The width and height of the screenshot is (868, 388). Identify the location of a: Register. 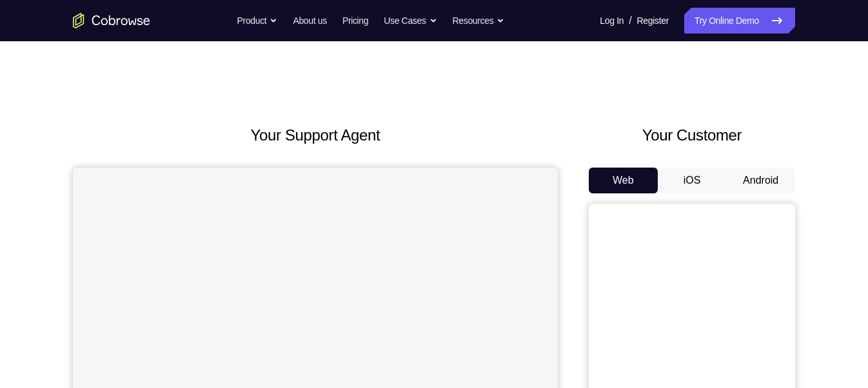
(653, 21).